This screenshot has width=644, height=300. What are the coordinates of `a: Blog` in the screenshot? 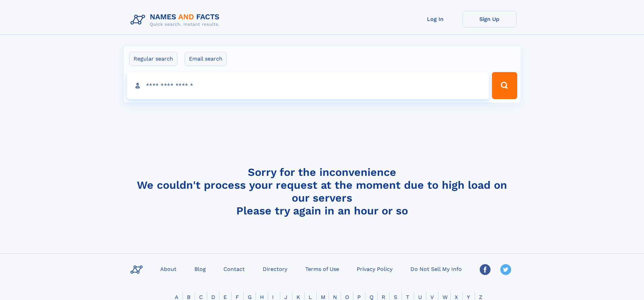 It's located at (200, 268).